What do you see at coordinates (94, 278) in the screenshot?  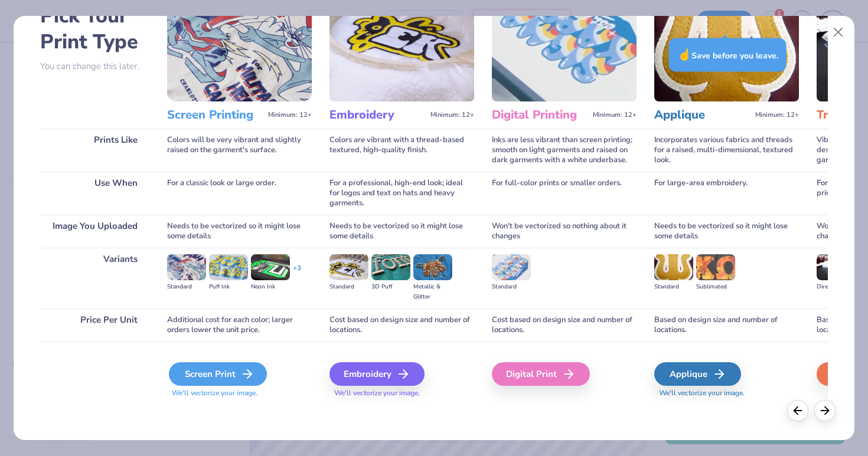 I see `div: Variants` at bounding box center [94, 278].